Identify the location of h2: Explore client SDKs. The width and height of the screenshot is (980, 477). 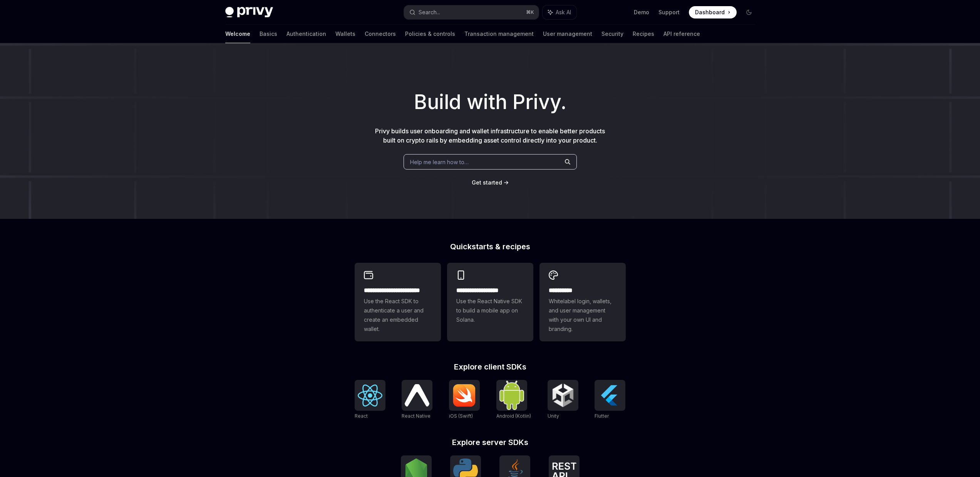
(490, 367).